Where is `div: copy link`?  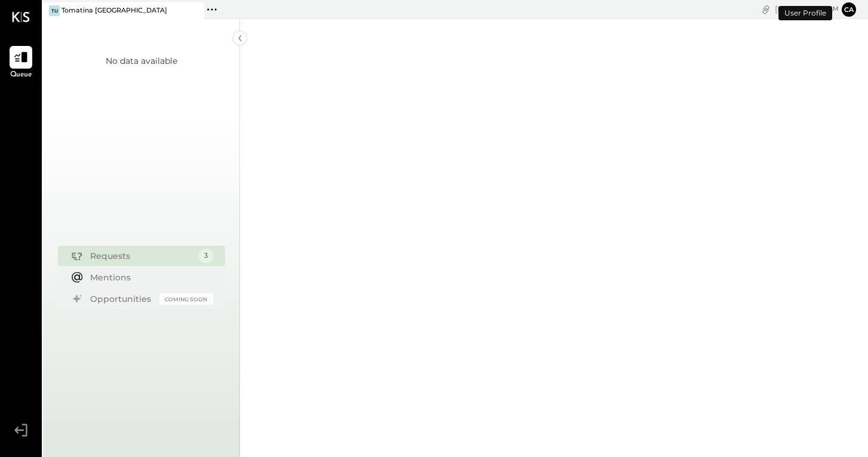
div: copy link is located at coordinates (766, 9).